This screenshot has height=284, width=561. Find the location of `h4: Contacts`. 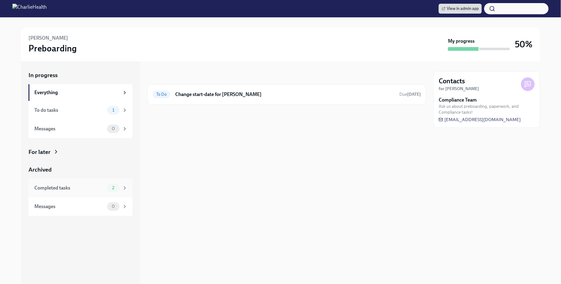

h4: Contacts is located at coordinates (452, 81).